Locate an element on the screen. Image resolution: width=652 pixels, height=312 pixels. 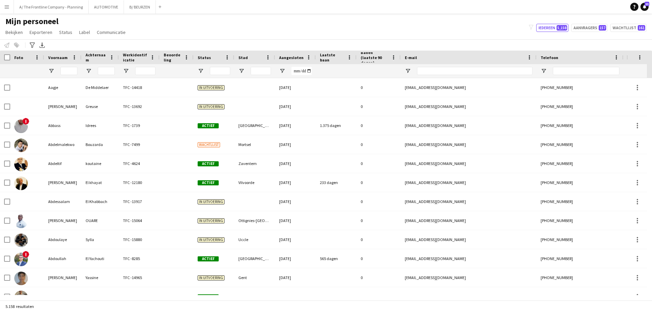
div: TFC -9982 is located at coordinates (139, 297).